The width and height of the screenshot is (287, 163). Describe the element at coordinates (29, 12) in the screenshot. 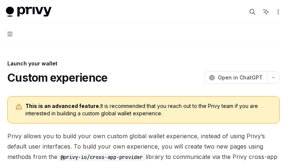

I see `img: light logo` at that location.